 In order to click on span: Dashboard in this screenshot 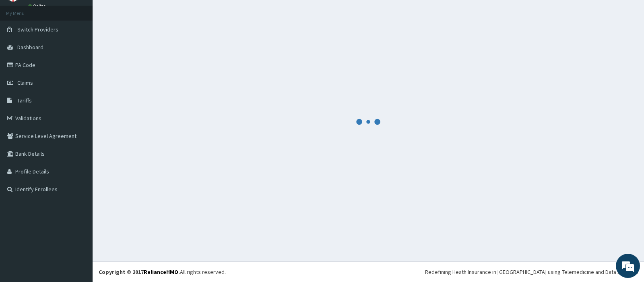, I will do `click(30, 47)`.